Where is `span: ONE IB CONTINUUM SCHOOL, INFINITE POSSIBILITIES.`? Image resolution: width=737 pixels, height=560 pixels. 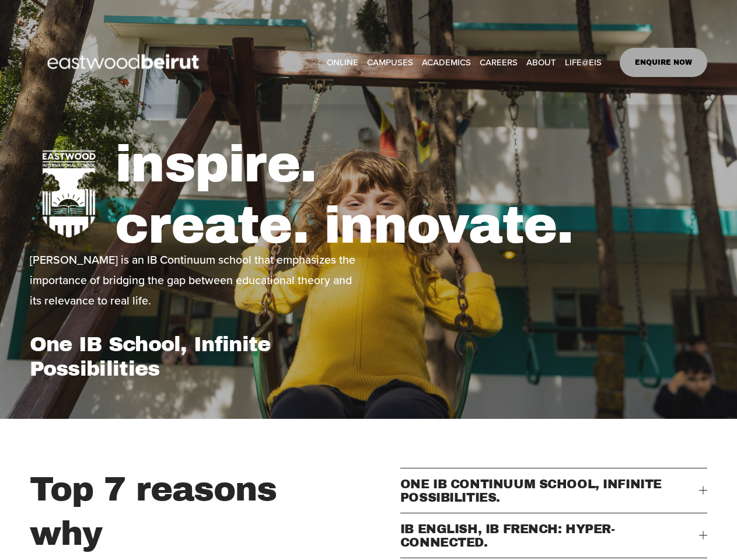
span: ONE IB CONTINUUM SCHOOL, INFINITE POSSIBILITIES. is located at coordinates (550, 491).